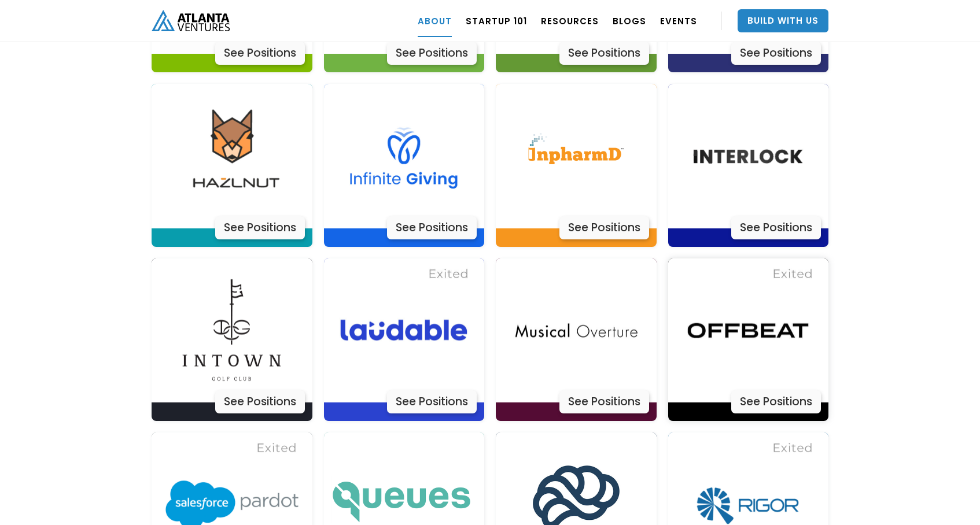  I want to click on a: Build With Us, so click(782, 21).